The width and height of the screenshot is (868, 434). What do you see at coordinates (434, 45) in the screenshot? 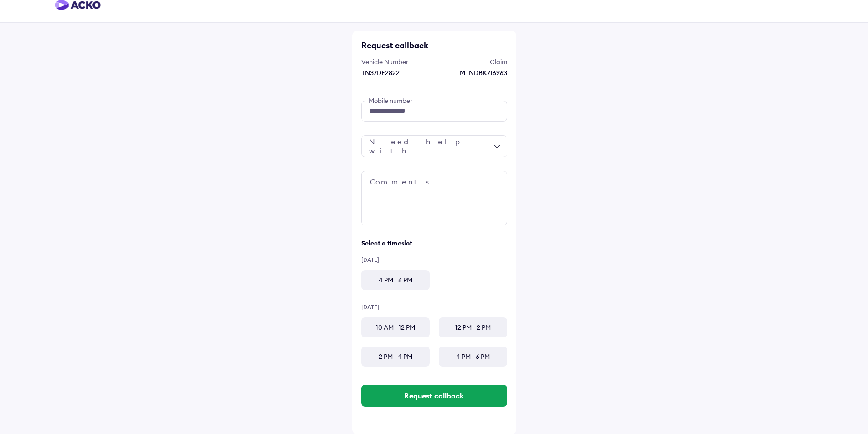
I see `div: Request callback` at bounding box center [434, 45].